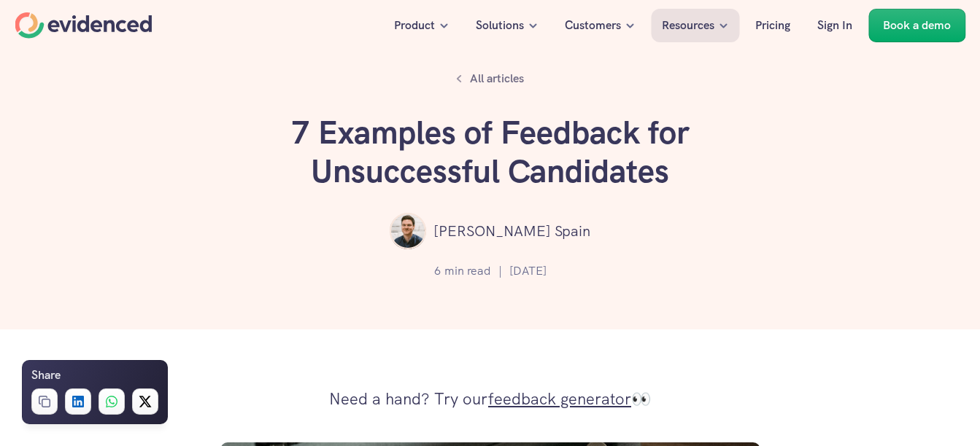 This screenshot has width=980, height=446. I want to click on p: Pricing, so click(773, 25).